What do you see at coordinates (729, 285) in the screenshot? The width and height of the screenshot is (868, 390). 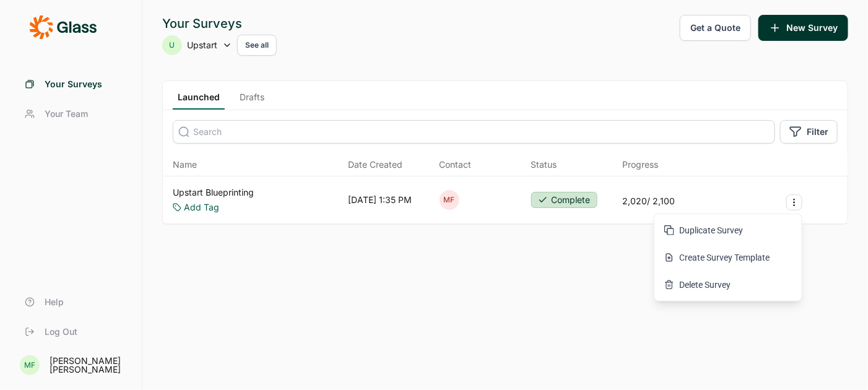 I see `button: Delete Survey` at bounding box center [729, 285].